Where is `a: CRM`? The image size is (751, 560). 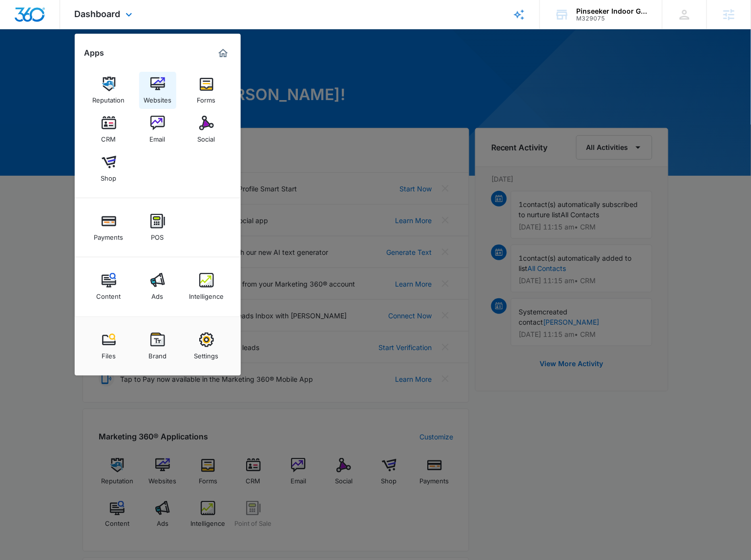
a: CRM is located at coordinates (109, 129).